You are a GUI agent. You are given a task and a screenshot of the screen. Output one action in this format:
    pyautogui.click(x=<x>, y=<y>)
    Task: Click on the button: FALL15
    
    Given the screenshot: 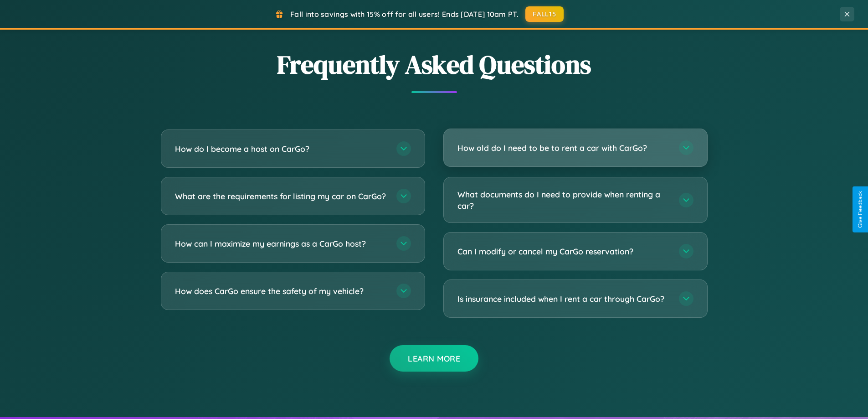 What is the action you would take?
    pyautogui.click(x=545, y=14)
    